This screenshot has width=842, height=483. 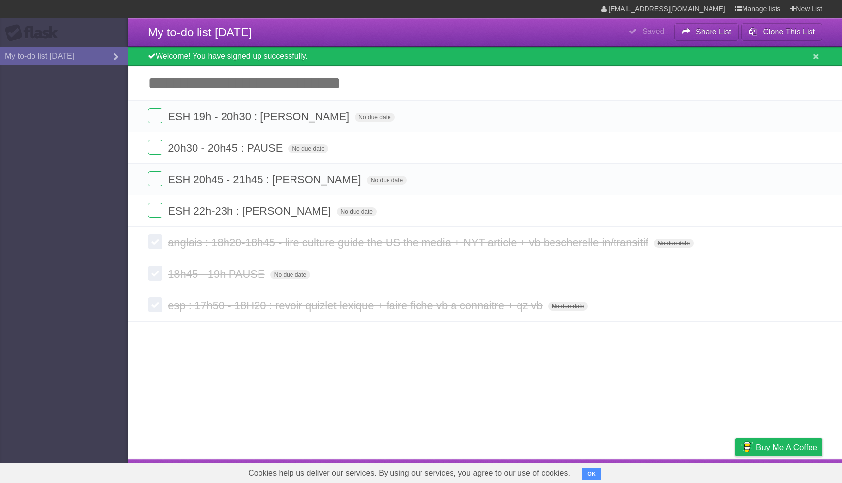 What do you see at coordinates (779, 447) in the screenshot?
I see `a: Buy me a coffee` at bounding box center [779, 447].